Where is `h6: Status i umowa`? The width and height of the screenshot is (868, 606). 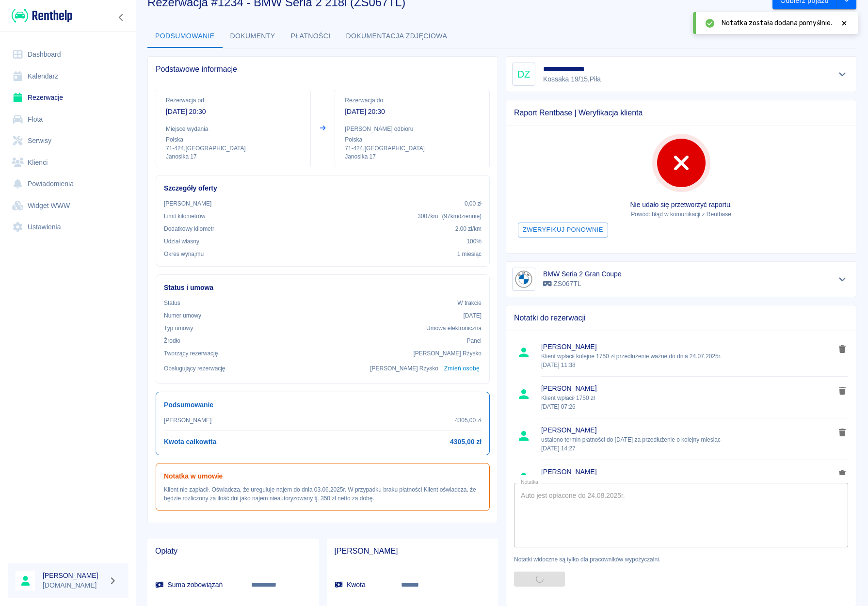
h6: Status i umowa is located at coordinates (323, 288).